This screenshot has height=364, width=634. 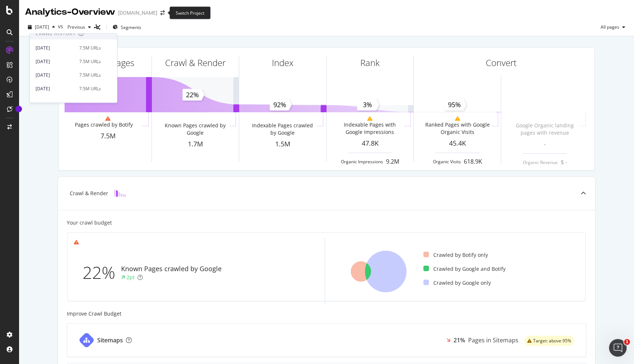 I want to click on div: 21%, so click(x=459, y=340).